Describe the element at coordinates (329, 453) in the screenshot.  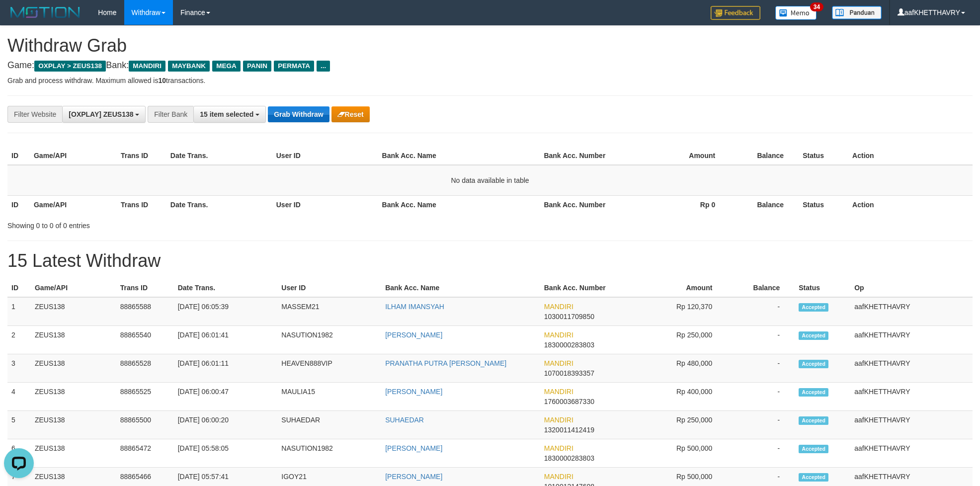
I see `td: NASUTION1982` at that location.